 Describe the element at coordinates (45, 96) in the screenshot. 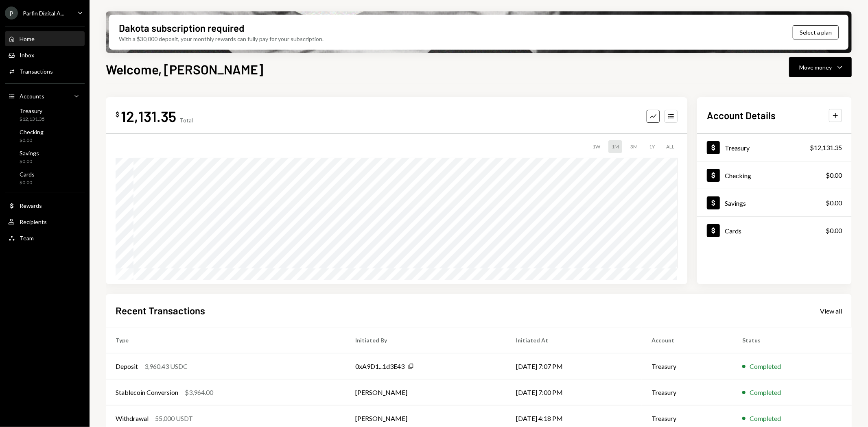

I see `a: Accounts` at that location.